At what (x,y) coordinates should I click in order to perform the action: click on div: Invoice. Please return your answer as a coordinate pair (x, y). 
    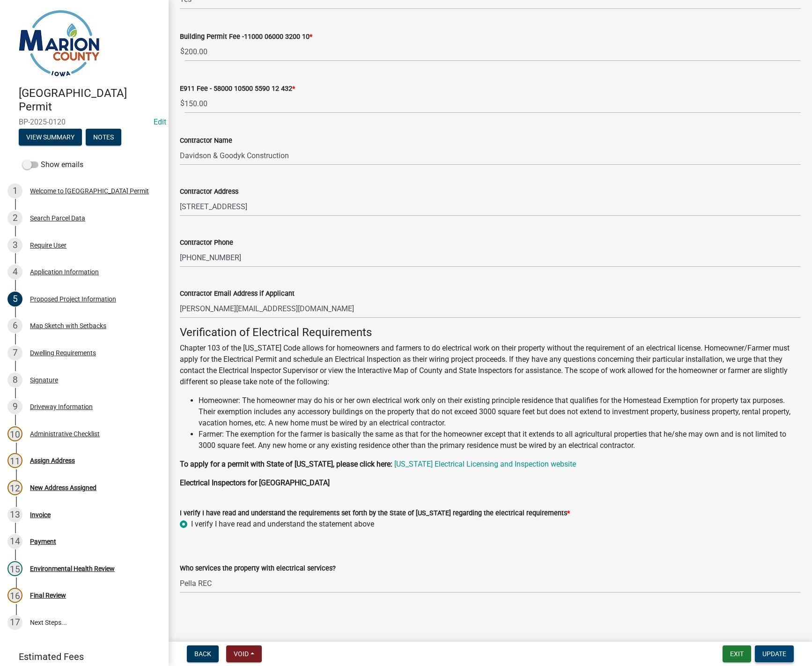
    Looking at the image, I should click on (40, 515).